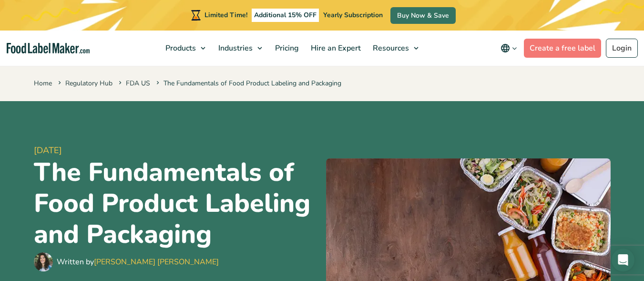 The height and width of the screenshot is (281, 644). What do you see at coordinates (335, 48) in the screenshot?
I see `span: Hire an Expert` at bounding box center [335, 48].